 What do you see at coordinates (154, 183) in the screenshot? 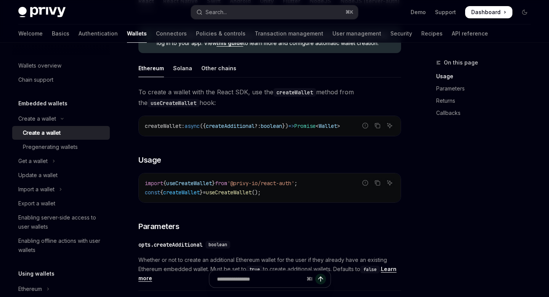
I see `span: import` at bounding box center [154, 183].